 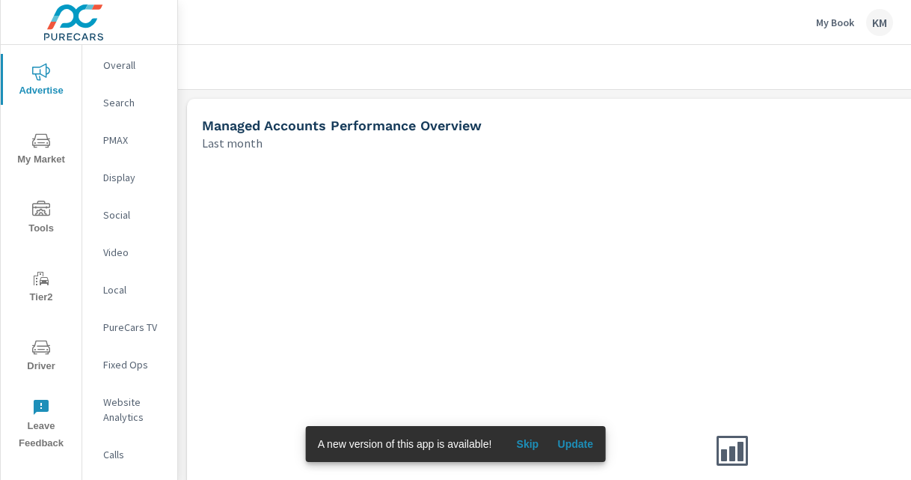 I want to click on button: Skip, so click(x=527, y=444).